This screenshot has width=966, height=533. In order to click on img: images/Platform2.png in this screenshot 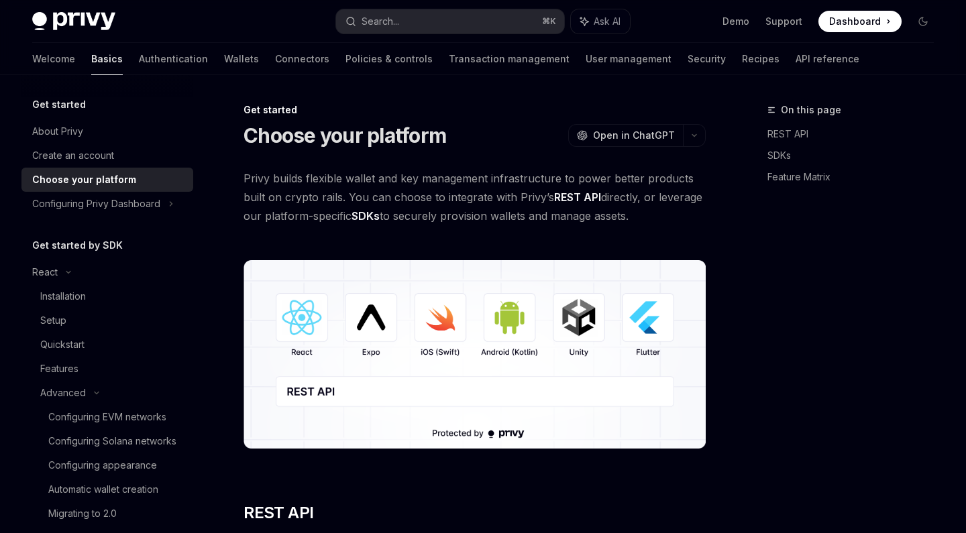, I will do `click(474, 354)`.